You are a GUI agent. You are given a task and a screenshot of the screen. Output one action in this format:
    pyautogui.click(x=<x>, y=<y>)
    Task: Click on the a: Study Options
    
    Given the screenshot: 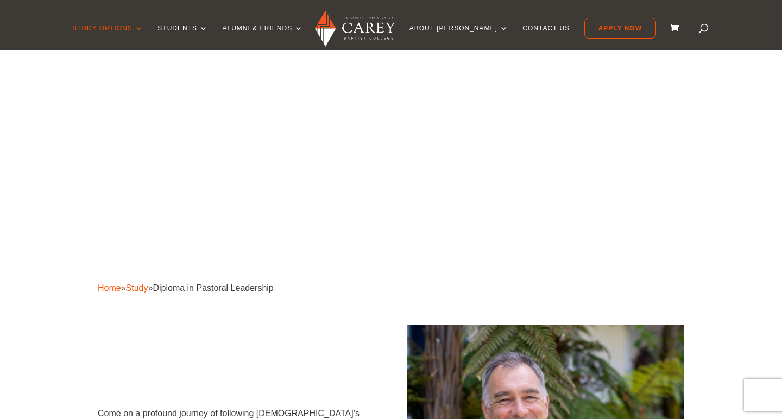 What is the action you would take?
    pyautogui.click(x=108, y=37)
    